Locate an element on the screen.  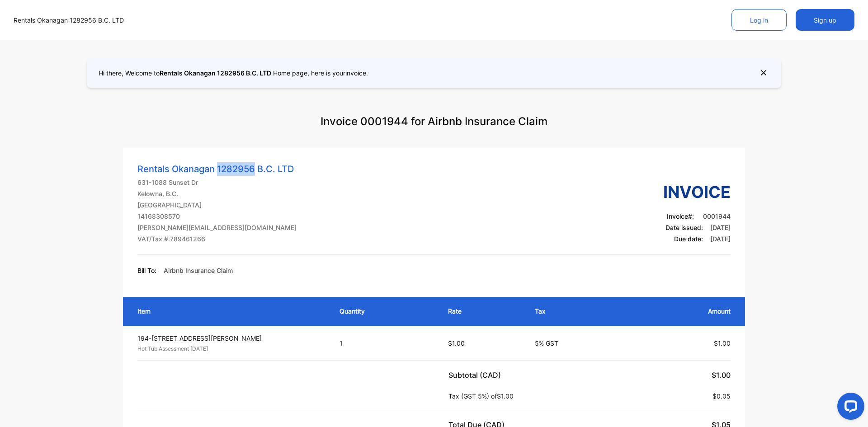
span: $0.05 is located at coordinates (721, 396).